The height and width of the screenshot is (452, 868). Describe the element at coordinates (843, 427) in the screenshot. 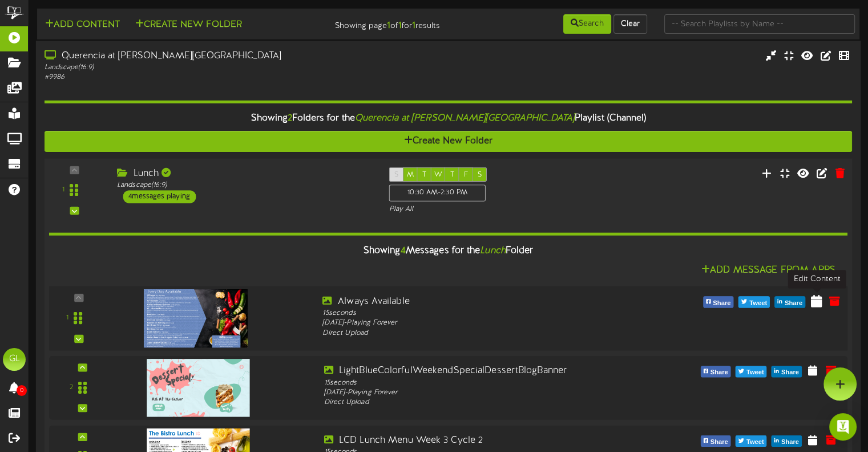

I see `div: Open Intercom Messenger` at that location.